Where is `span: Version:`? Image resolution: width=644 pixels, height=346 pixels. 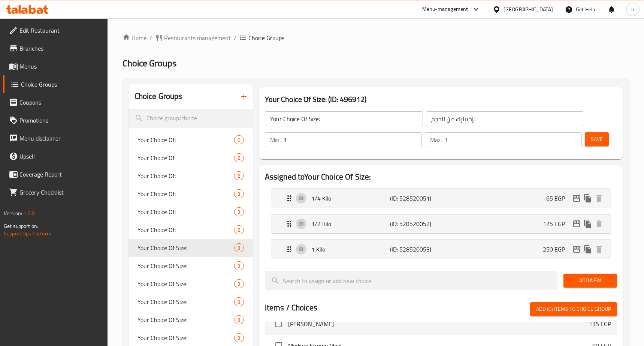 span: Version: is located at coordinates (13, 213).